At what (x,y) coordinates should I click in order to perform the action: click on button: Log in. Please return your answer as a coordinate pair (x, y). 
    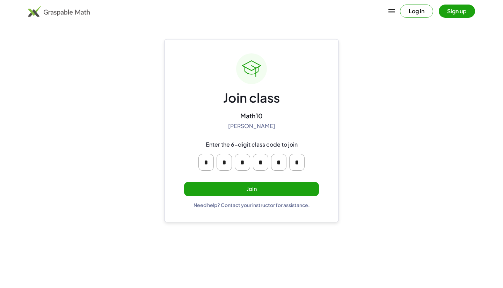
    Looking at the image, I should click on (416, 11).